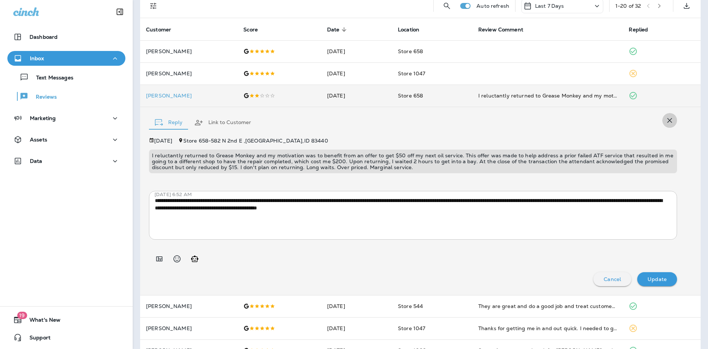  Describe the element at coordinates (66, 77) in the screenshot. I see `button: Text Messages` at that location.